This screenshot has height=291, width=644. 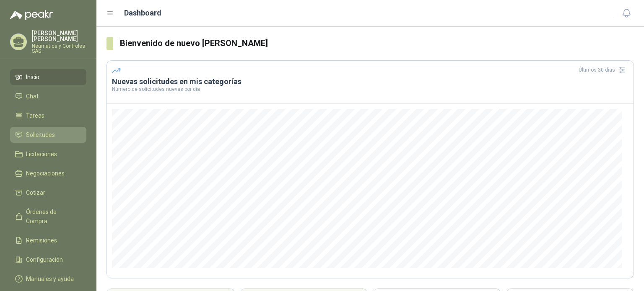 What do you see at coordinates (48, 173) in the screenshot?
I see `a: Negociaciones` at bounding box center [48, 173].